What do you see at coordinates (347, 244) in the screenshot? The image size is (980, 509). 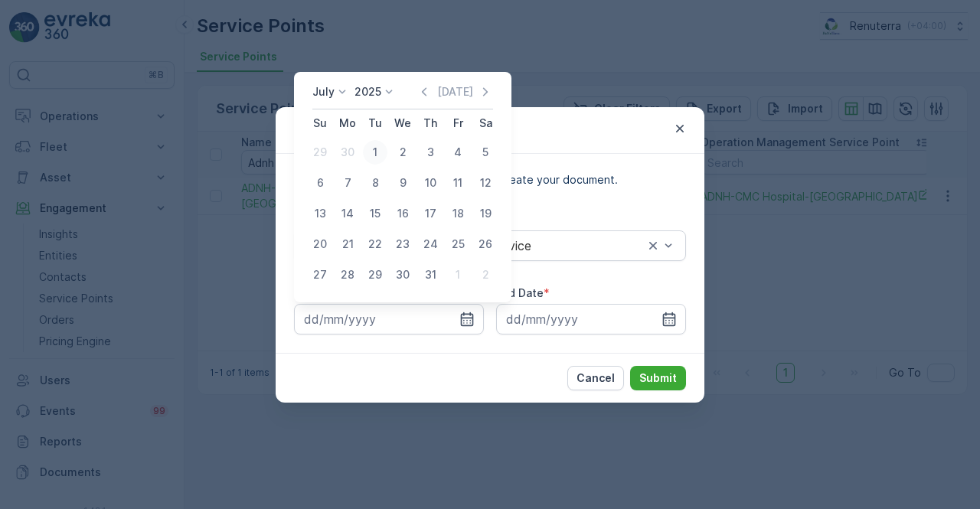 I see `div: 21` at bounding box center [347, 244].